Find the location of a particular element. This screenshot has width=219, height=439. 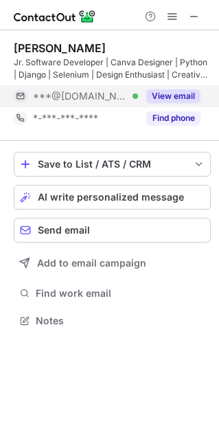

div: Jr. Software Developer | Canva Designer | Python | Django | Selenium | Design Enthusiast | Creati... is located at coordinates (112, 69).